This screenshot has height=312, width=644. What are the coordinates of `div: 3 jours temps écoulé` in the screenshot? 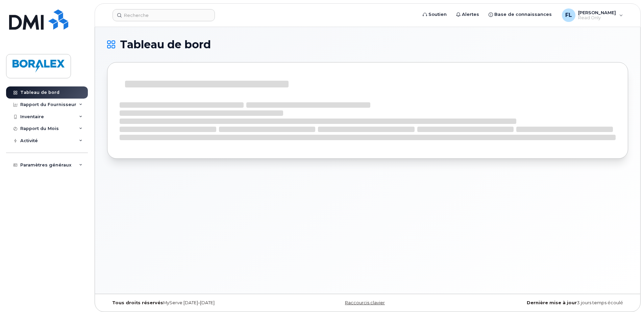 It's located at (541, 303).